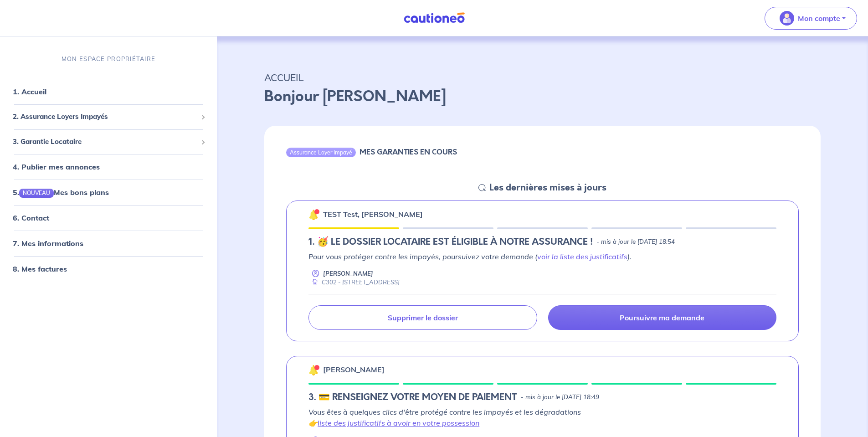 This screenshot has height=437, width=868. I want to click on h5: 1.︎ 🥳 LE DOSSIER LOCATAIRE EST ÉLIGIBLE À NOTRE ASSURANCE !, so click(451, 242).